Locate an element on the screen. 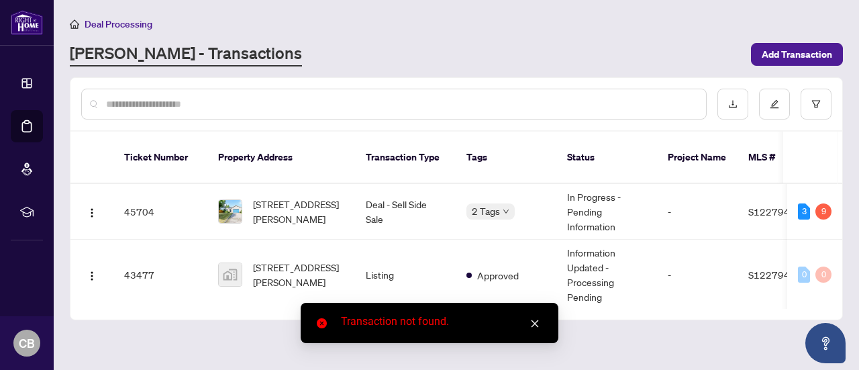  button: filter is located at coordinates (816, 104).